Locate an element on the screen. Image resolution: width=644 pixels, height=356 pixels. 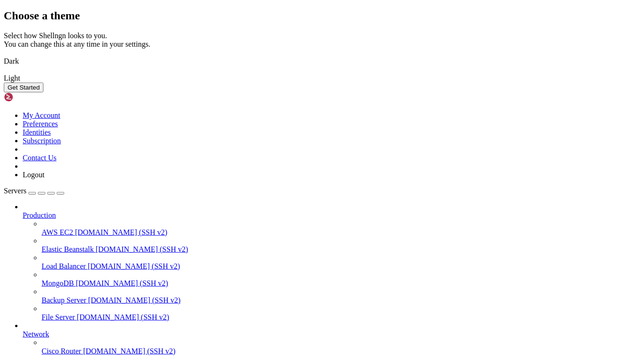
li: Production is located at coordinates (331, 263).